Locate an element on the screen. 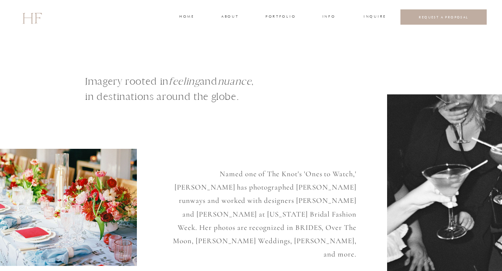  a: HF is located at coordinates (32, 17).